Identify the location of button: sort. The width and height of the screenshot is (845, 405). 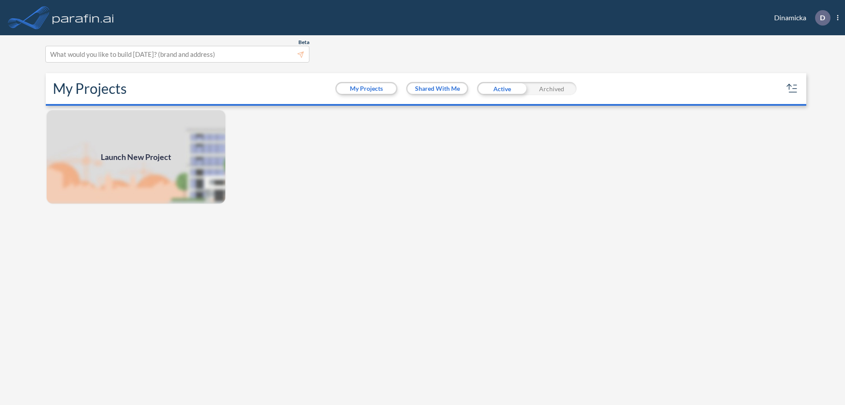
(793, 89).